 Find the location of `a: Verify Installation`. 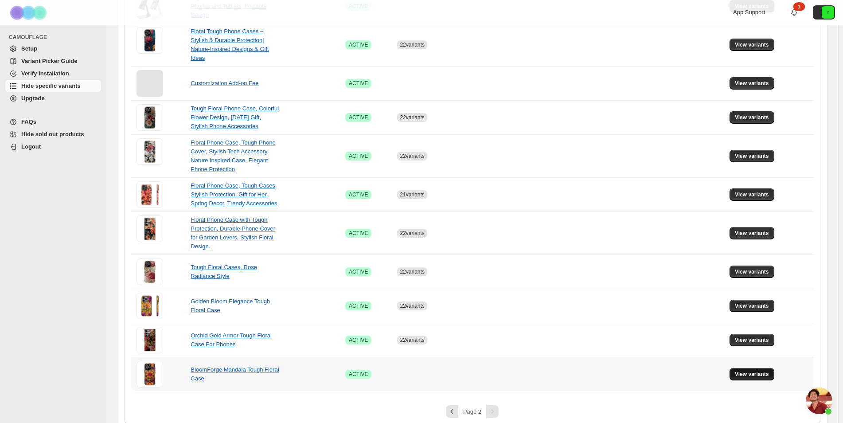

a: Verify Installation is located at coordinates (53, 74).